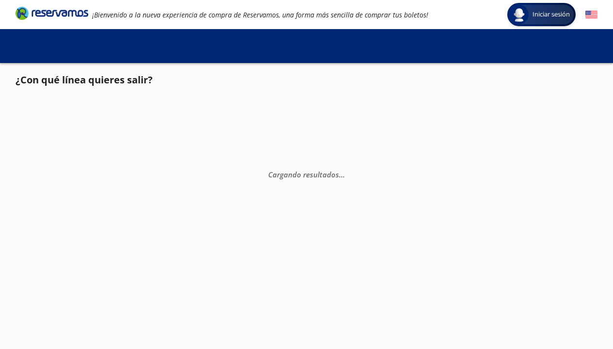 The height and width of the screenshot is (349, 613). Describe the element at coordinates (260, 15) in the screenshot. I see `em: ¡Bienvenido a la nueva experiencia de compra de Reservamos, una forma más sencilla de comprar tus...` at that location.